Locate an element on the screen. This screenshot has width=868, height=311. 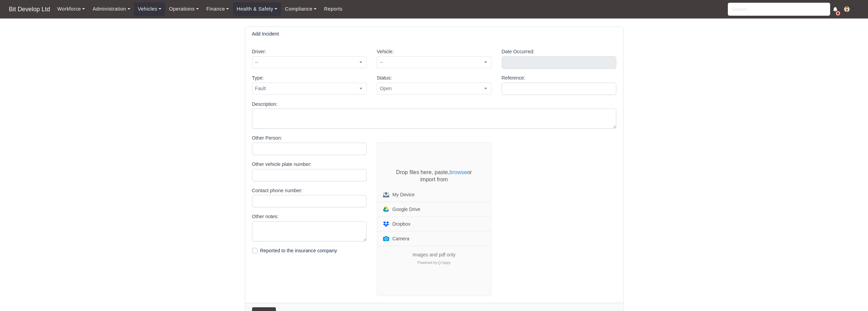
span: Open is located at coordinates (434, 89).